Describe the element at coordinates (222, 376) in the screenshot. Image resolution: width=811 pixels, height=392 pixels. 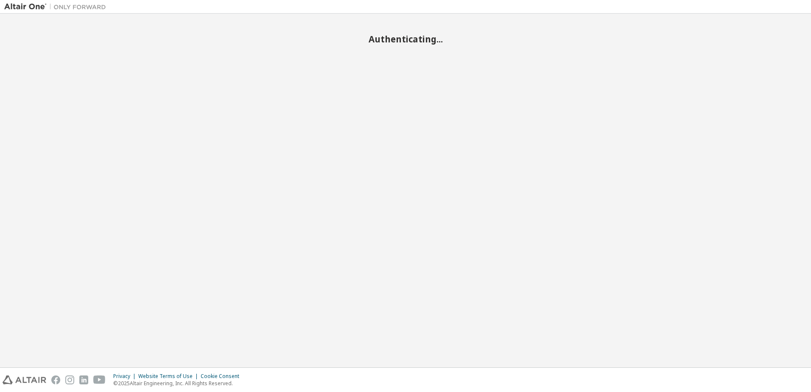
I see `div: Cookie Consent` at that location.